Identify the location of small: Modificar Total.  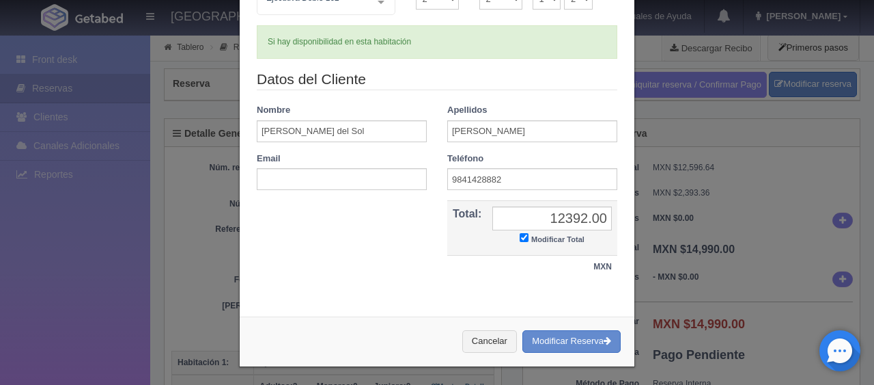
(558, 239).